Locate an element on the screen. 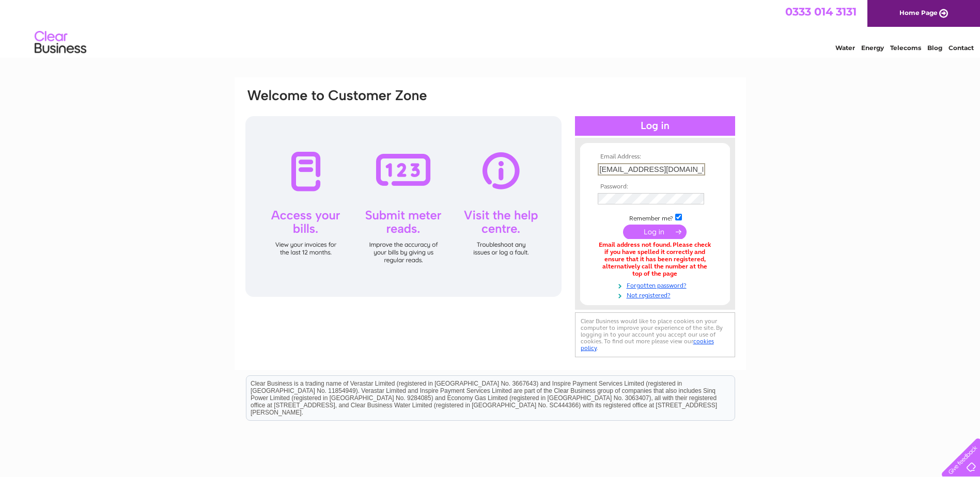 This screenshot has width=980, height=477. a: 0333 014 3131 is located at coordinates (820, 11).